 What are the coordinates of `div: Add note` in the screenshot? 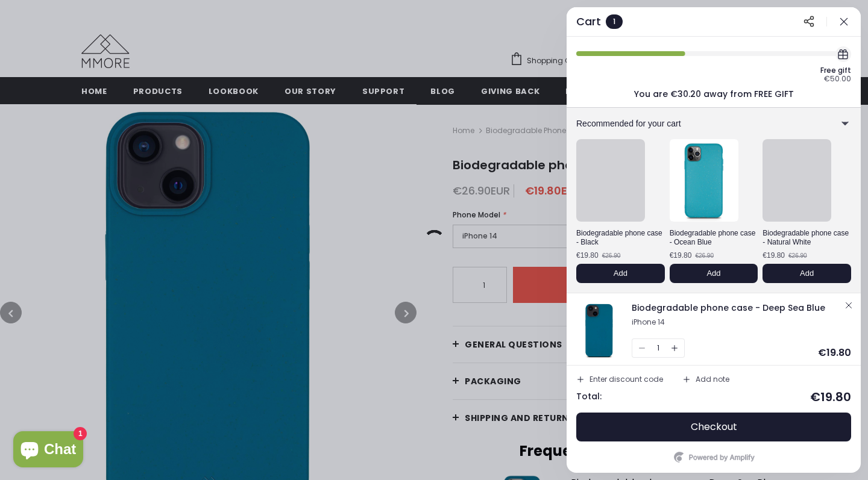 It's located at (713, 380).